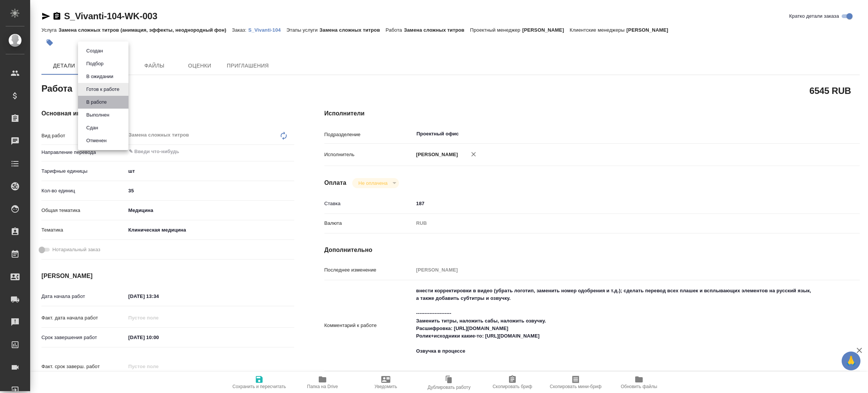 The width and height of the screenshot is (868, 393). Describe the element at coordinates (96, 102) in the screenshot. I see `button: В работе` at that location.